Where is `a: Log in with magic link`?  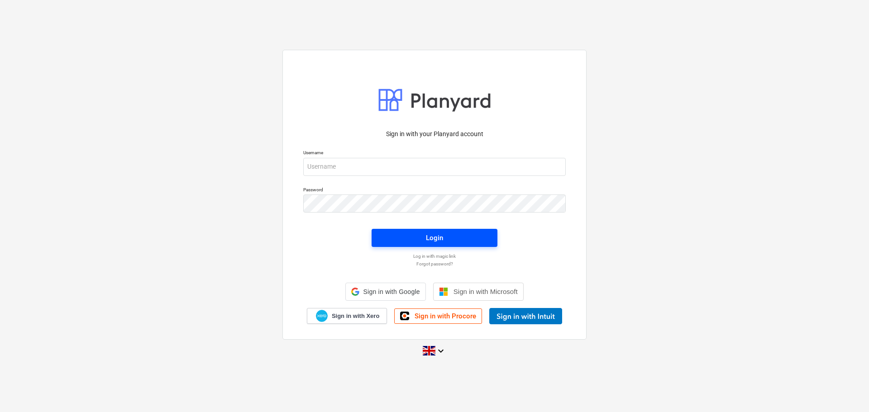
a: Log in with magic link is located at coordinates (434, 256).